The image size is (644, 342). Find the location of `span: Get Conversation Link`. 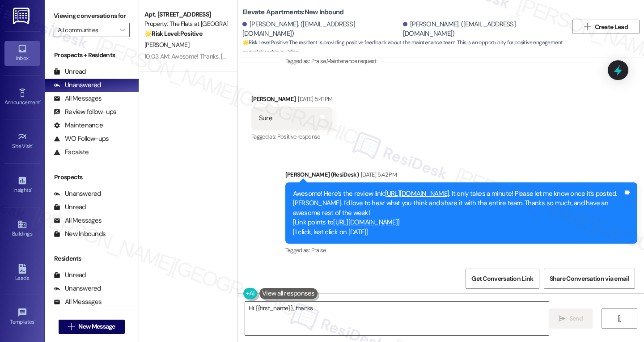

span: Get Conversation Link is located at coordinates (502, 278).